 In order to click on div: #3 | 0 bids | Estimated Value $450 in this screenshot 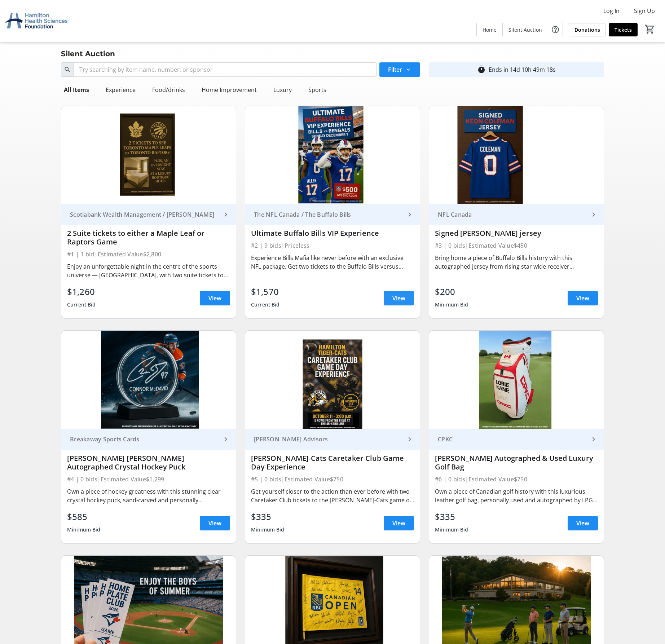, I will do `click(517, 246)`.